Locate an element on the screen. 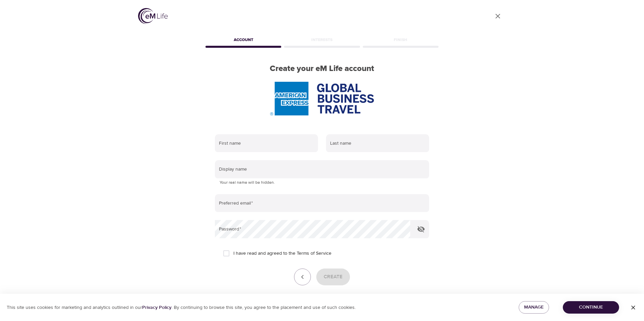 This screenshot has height=321, width=644. img: logo is located at coordinates (153, 16).